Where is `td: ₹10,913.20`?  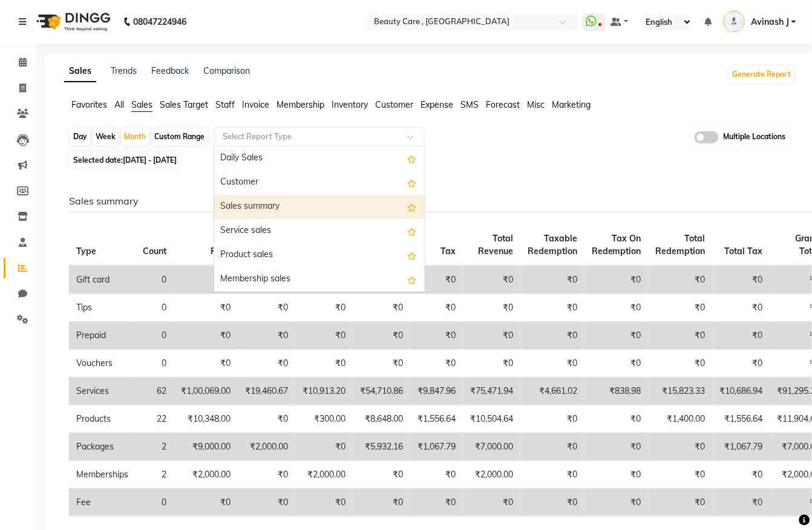 td: ₹10,913.20 is located at coordinates (324, 391).